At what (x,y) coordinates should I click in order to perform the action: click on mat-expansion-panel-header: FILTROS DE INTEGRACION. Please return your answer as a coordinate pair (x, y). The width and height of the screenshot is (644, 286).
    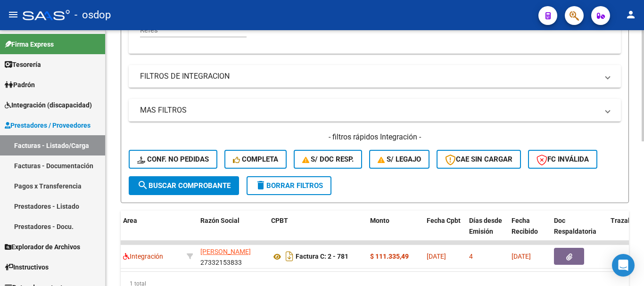
    Looking at the image, I should click on (374, 76).